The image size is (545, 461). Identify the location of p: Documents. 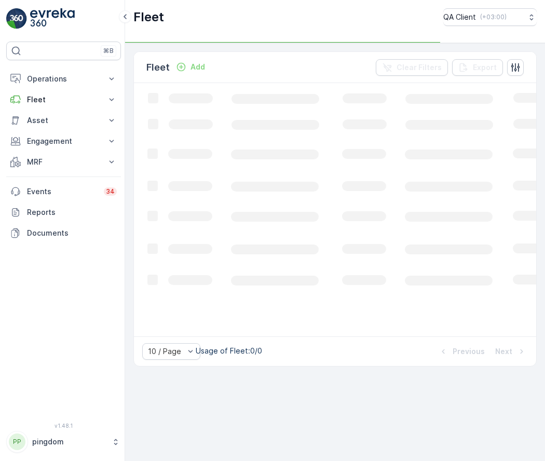
(72, 233).